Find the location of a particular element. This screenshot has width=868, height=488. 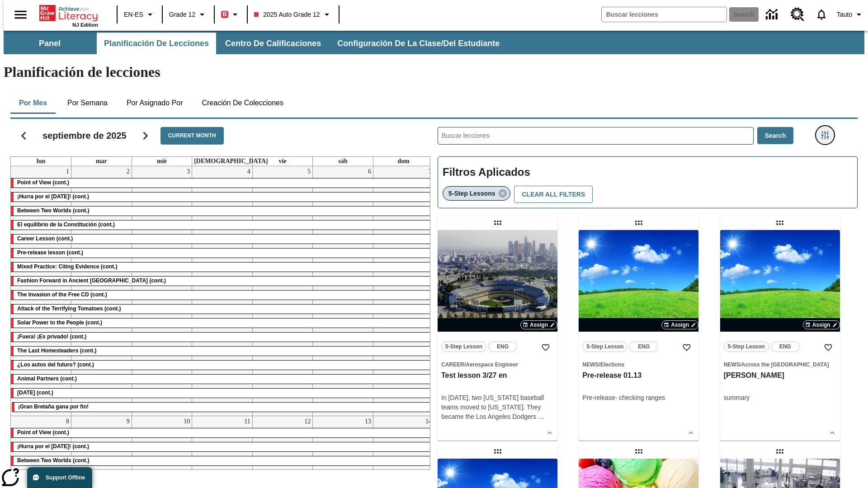

td: 3 de septiembre de 2025 is located at coordinates (162, 291).